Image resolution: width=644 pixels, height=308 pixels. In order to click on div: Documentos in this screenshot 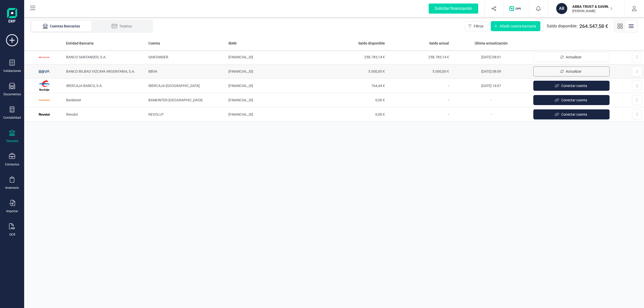, I will do `click(12, 94)`.